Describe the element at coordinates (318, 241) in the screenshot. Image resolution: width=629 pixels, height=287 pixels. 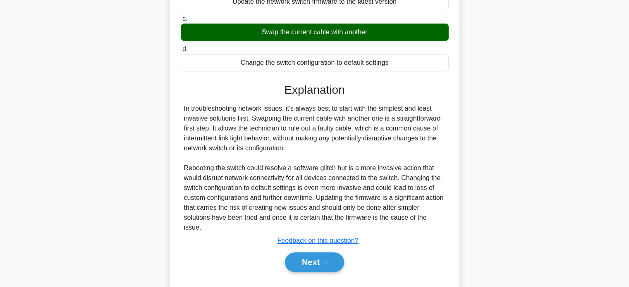
I see `a: Feedback on this question?` at that location.